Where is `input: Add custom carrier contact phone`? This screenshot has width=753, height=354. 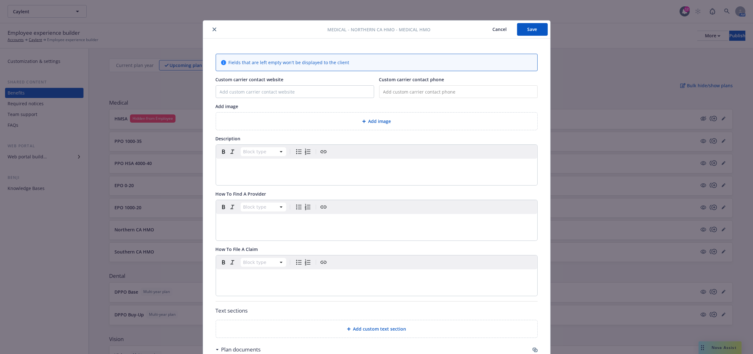
input: Add custom carrier contact phone is located at coordinates (458, 92).